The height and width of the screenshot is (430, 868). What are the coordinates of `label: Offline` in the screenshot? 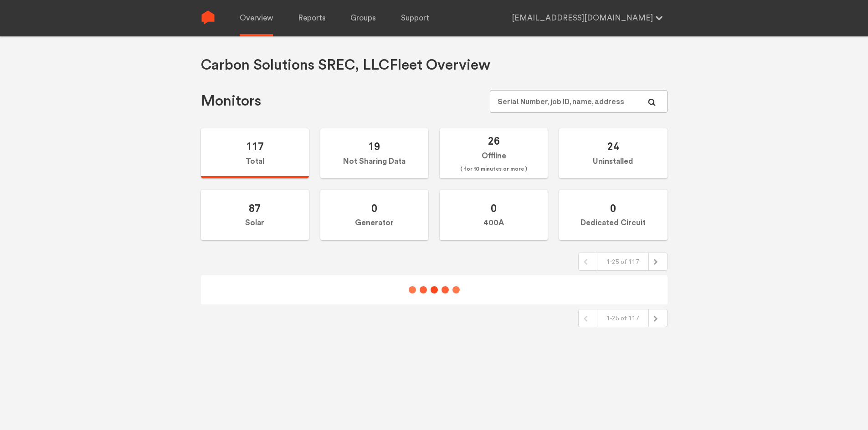 It's located at (493, 153).